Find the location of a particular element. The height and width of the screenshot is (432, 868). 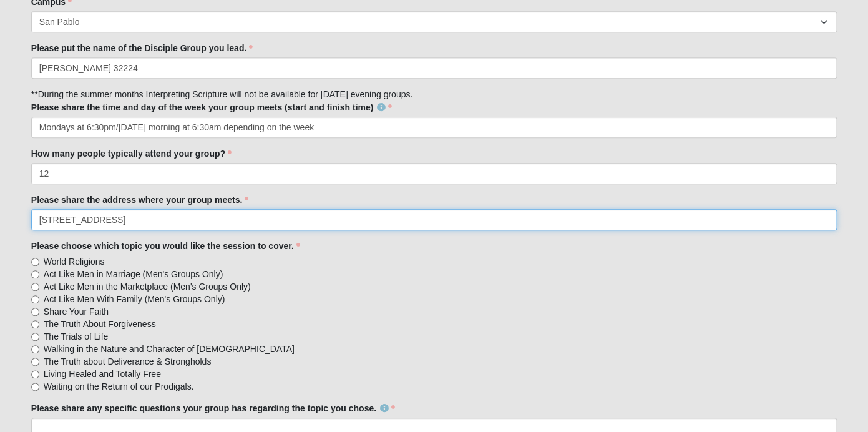

input: Waiting on the Return of our Prodigals. is located at coordinates (35, 386).